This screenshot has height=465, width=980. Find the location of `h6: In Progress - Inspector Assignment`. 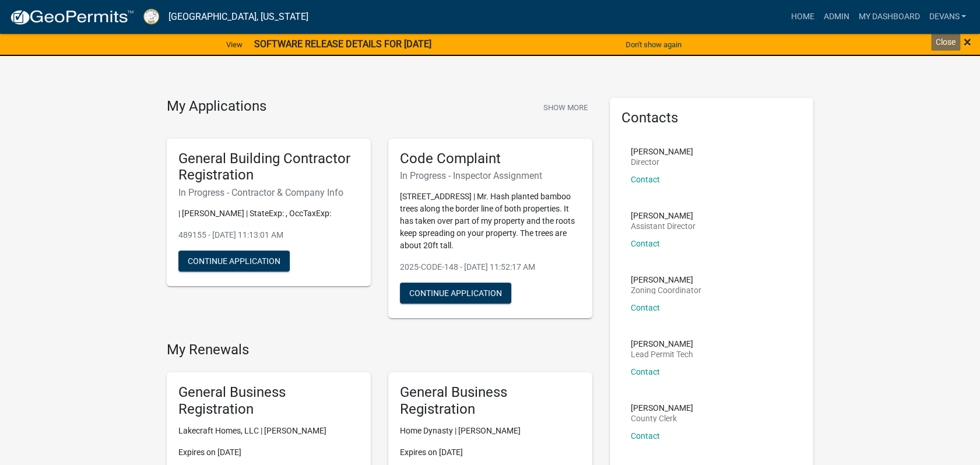

h6: In Progress - Inspector Assignment is located at coordinates (490, 176).